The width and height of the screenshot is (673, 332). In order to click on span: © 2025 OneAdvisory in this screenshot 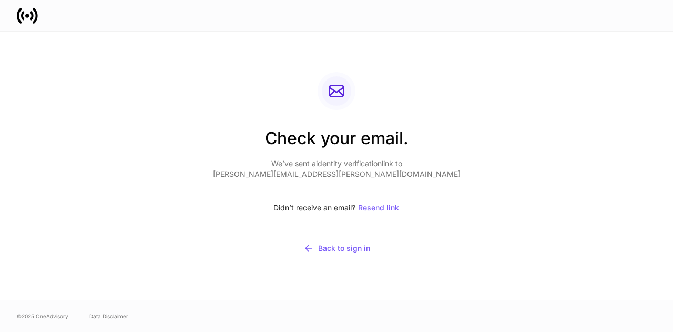, I will do `click(43, 316)`.